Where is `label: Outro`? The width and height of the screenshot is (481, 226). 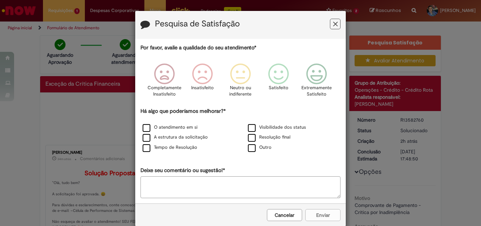 label: Outro is located at coordinates (260, 147).